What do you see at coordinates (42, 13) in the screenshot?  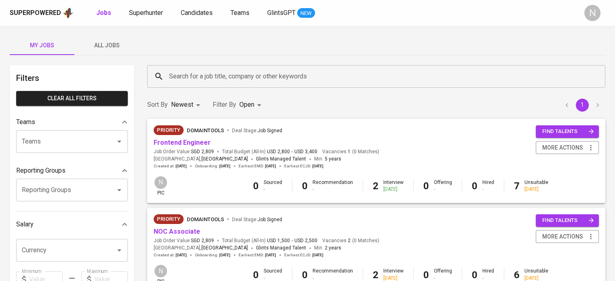 I see `a: Superpoweredapp logo` at bounding box center [42, 13].